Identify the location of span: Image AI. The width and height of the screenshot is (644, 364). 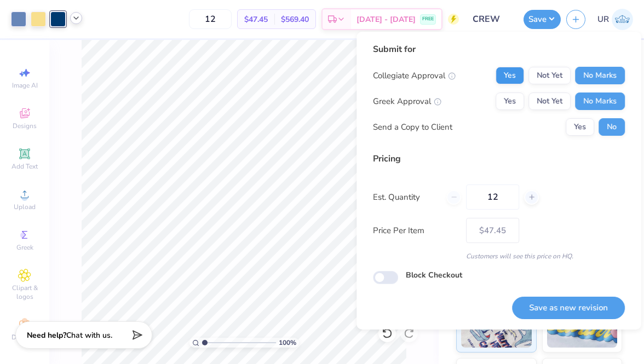
(25, 85).